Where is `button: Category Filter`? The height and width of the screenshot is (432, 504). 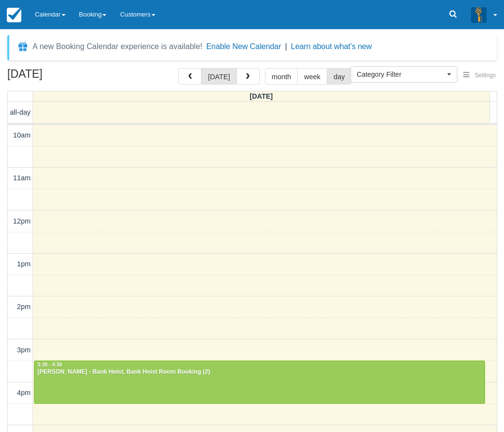 button: Category Filter is located at coordinates (404, 74).